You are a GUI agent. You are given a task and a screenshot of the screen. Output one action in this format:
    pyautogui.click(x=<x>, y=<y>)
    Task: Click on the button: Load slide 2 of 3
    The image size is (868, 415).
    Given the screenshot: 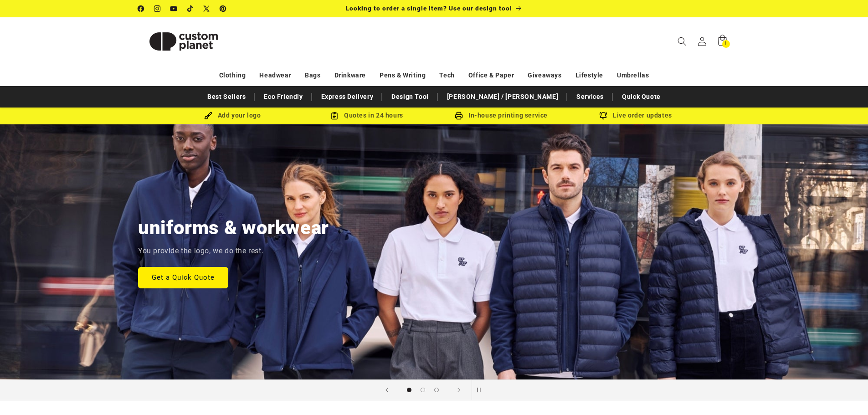 What is the action you would take?
    pyautogui.click(x=422, y=390)
    